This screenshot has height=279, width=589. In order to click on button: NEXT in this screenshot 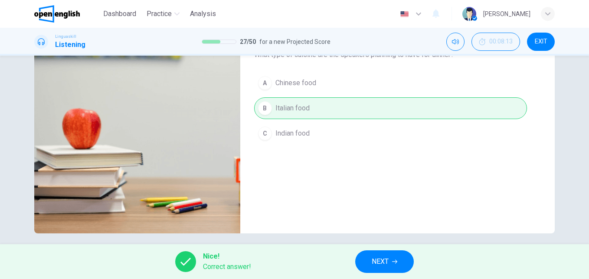, I will do `click(384, 261)`.